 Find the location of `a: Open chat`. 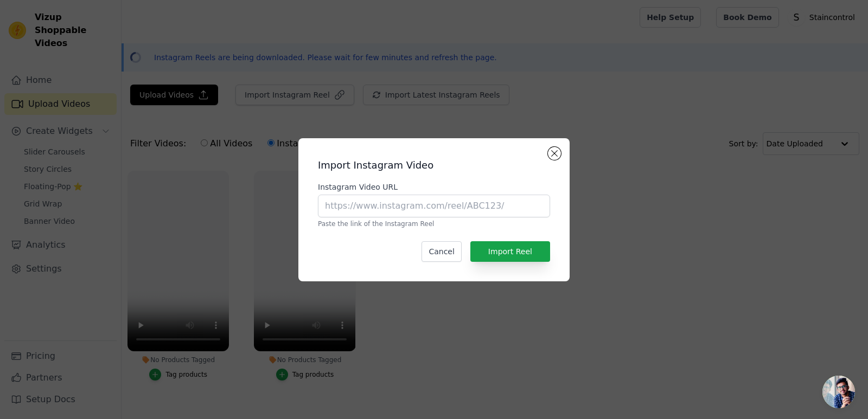

a: Open chat is located at coordinates (839, 392).